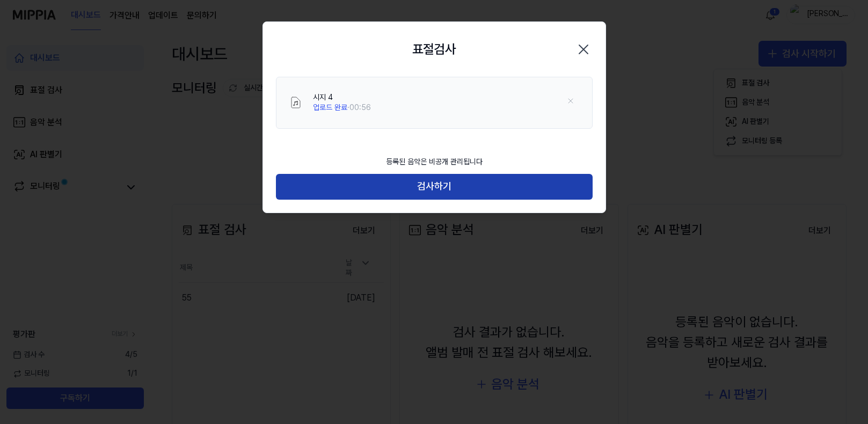  What do you see at coordinates (435, 162) in the screenshot?
I see `div: 등록된 음악은 비공개 관리됩니다` at bounding box center [435, 162].